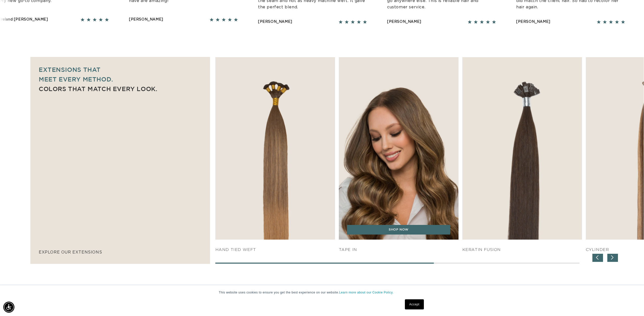  Describe the element at coordinates (613, 258) in the screenshot. I see `div: Next slide` at that location.